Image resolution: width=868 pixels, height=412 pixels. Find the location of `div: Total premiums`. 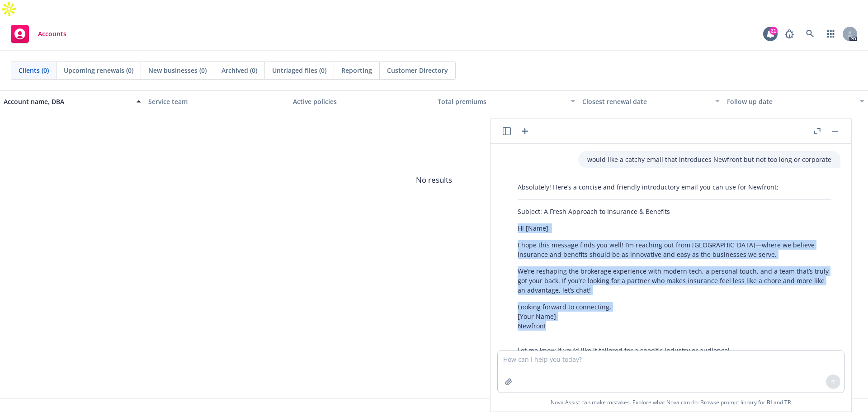

div: Total premiums is located at coordinates (501, 102).